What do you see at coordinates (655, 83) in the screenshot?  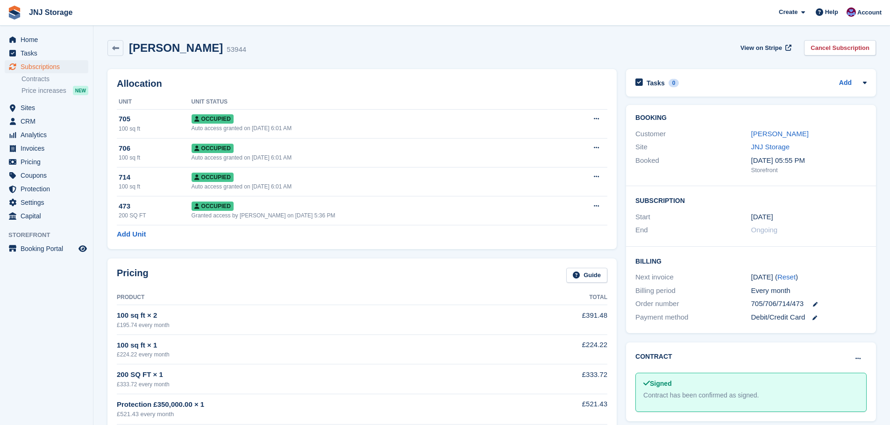 I see `h2: Tasks` at bounding box center [655, 83].